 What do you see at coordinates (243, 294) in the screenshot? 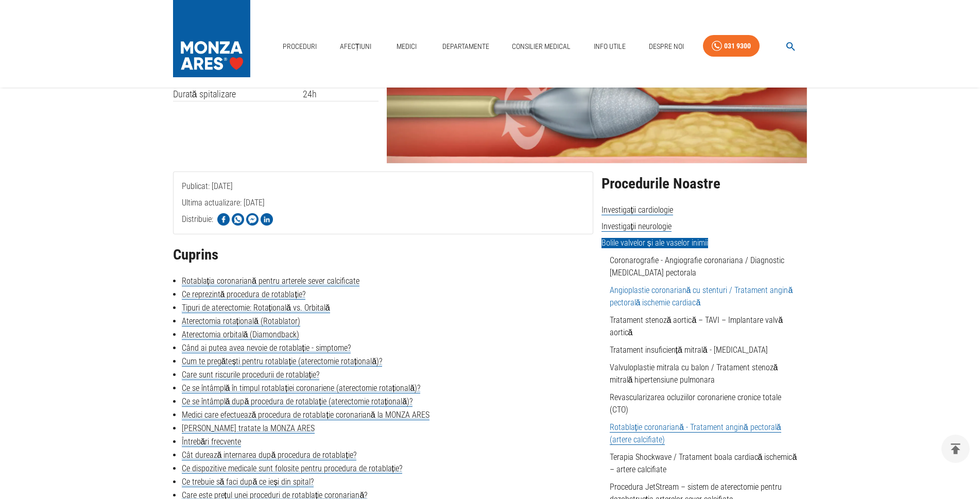
I see `a: Ce reprezintă procedura de rotablație?` at bounding box center [243, 294].